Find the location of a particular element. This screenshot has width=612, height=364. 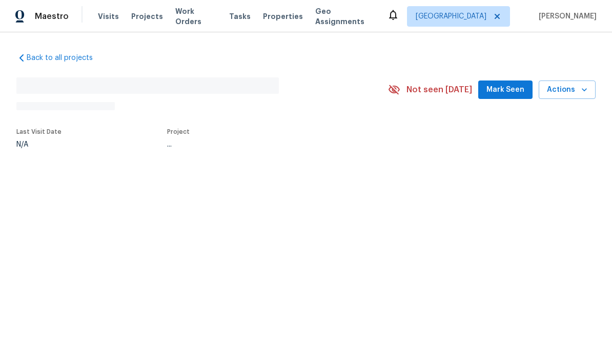

button: Actions is located at coordinates (567, 90).